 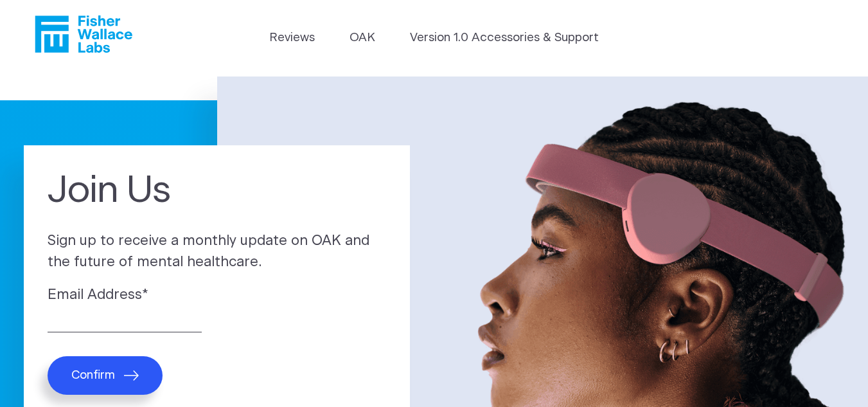 What do you see at coordinates (105, 375) in the screenshot?
I see `button: Confirm` at bounding box center [105, 375].